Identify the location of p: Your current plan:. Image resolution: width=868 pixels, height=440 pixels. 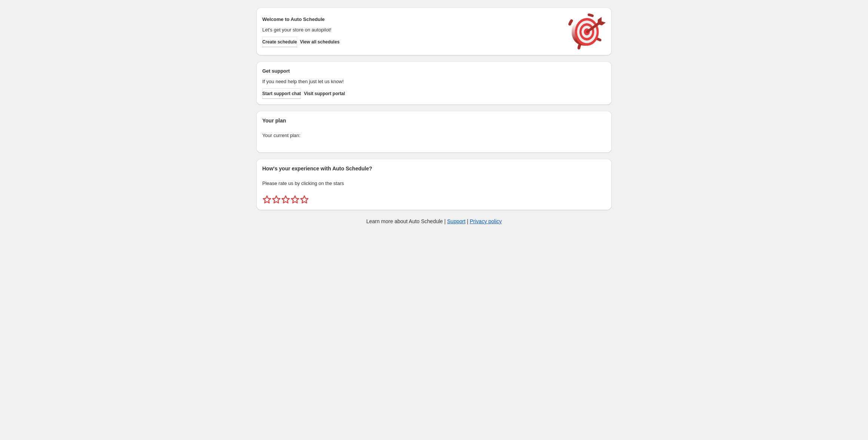
(434, 136).